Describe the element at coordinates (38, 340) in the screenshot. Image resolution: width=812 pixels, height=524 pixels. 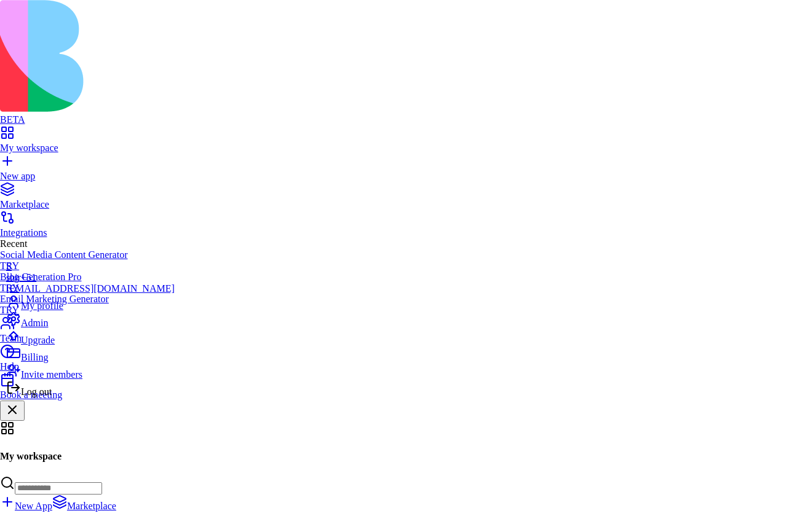
I see `span: Upgrade` at that location.